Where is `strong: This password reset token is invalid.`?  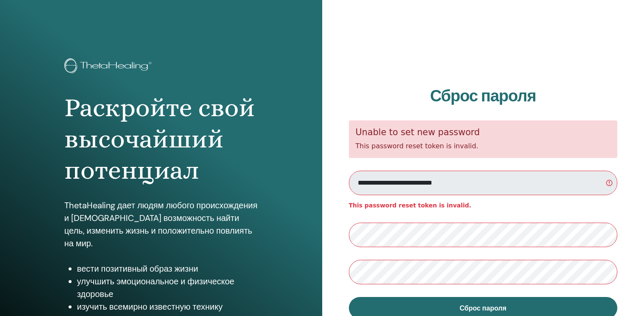 strong: This password reset token is invalid. is located at coordinates (410, 206).